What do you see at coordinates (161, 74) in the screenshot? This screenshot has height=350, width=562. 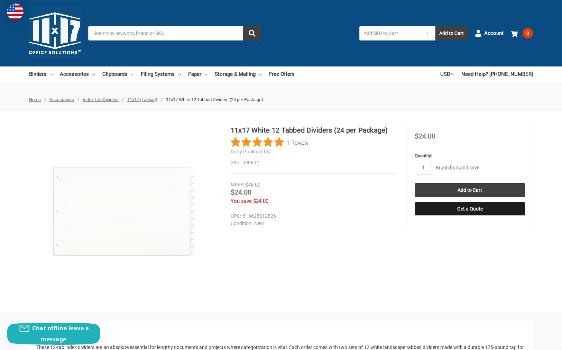 I see `a: Filing Systems` at bounding box center [161, 74].